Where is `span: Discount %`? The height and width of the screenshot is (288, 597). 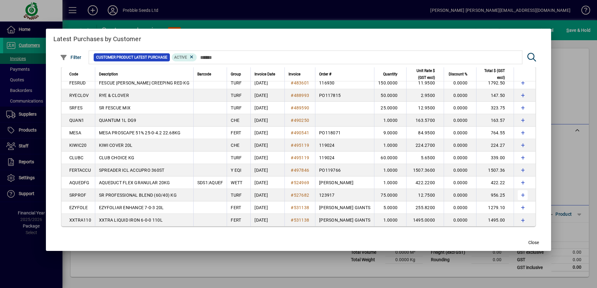
span: Discount % is located at coordinates (458, 74).